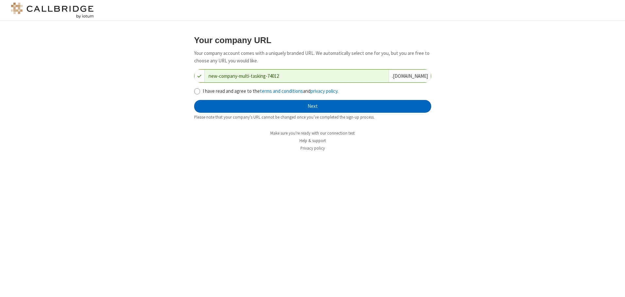  What do you see at coordinates (52, 10) in the screenshot?
I see `img: logo@2x.png` at bounding box center [52, 10].